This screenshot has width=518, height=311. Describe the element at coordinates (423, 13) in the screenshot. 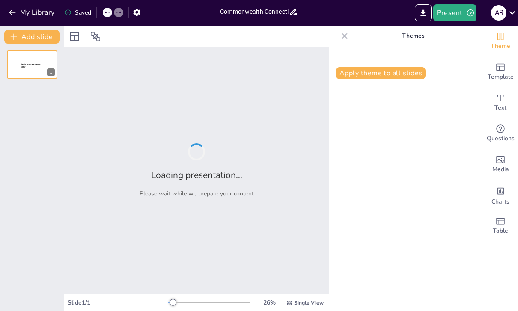

I see `button: Export to PowerPoint` at that location.